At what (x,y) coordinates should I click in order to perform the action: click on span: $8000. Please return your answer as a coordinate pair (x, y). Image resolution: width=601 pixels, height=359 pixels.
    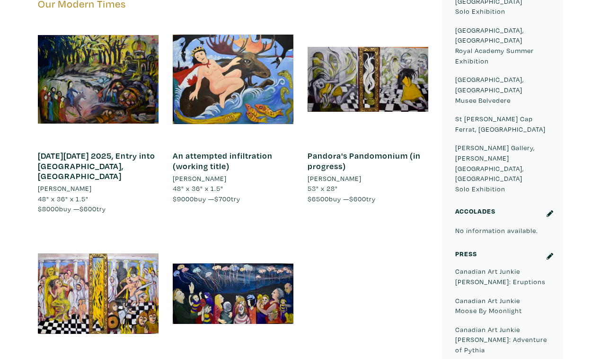
    Looking at the image, I should click on (48, 208).